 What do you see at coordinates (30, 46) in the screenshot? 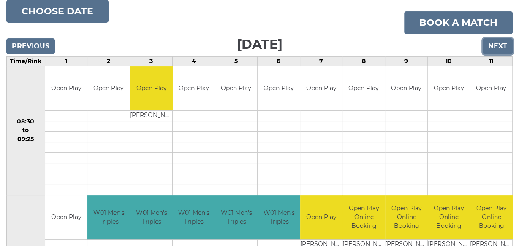
I see `input: Previous` at bounding box center [30, 46].